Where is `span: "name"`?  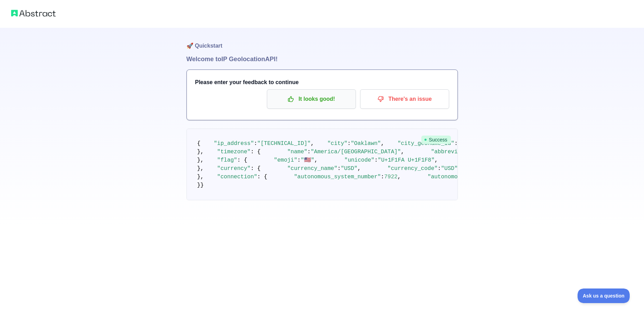
span: "name" is located at coordinates (297, 152).